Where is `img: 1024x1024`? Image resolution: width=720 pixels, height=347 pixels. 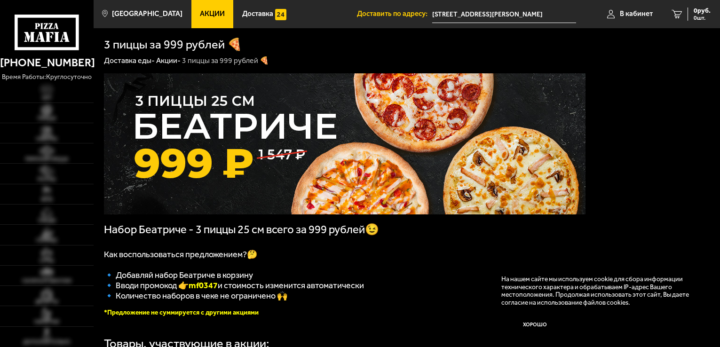
img: 1024x1024 is located at coordinates (345, 144).